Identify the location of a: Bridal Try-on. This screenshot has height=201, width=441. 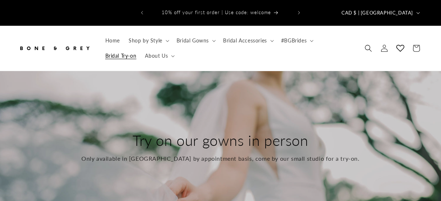
(121, 56).